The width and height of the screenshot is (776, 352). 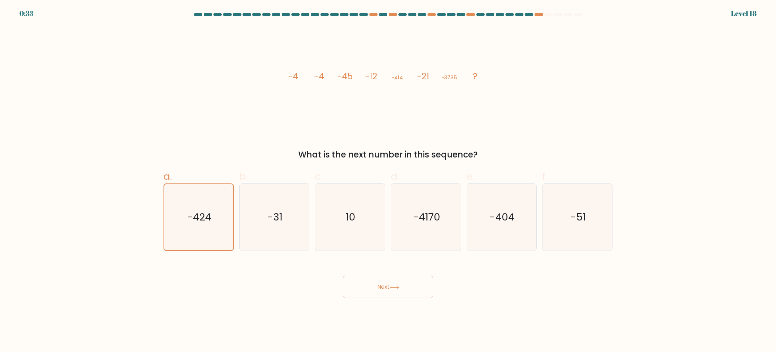 I want to click on div: What is the next number in this sequence?, so click(x=388, y=155).